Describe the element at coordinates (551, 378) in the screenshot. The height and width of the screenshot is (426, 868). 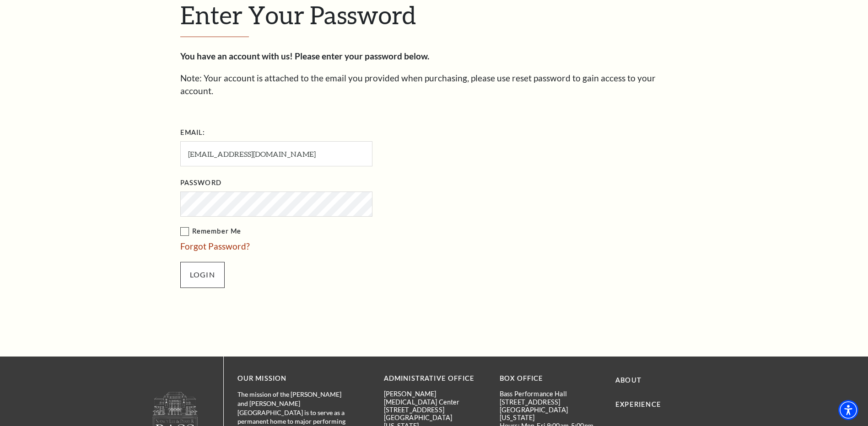
I see `p: BOX OFFICE` at that location.